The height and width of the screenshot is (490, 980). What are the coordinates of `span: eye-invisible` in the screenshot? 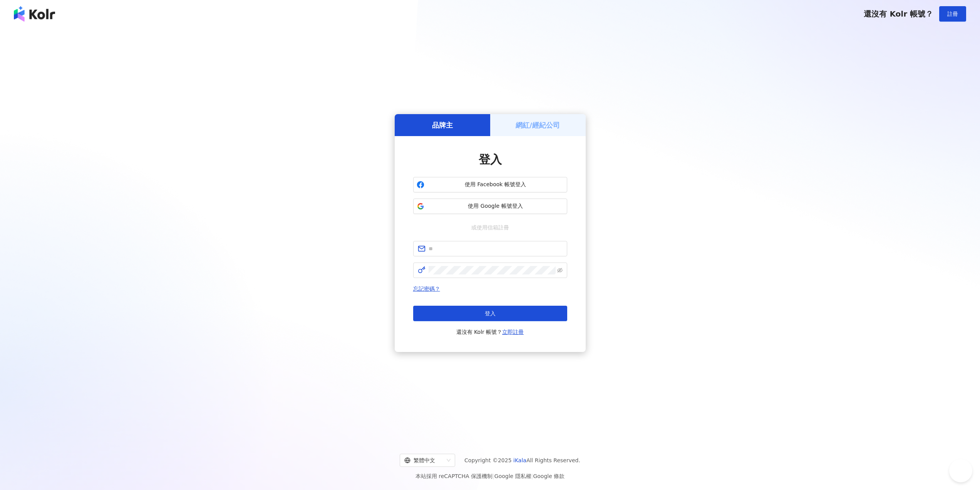 It's located at (560, 270).